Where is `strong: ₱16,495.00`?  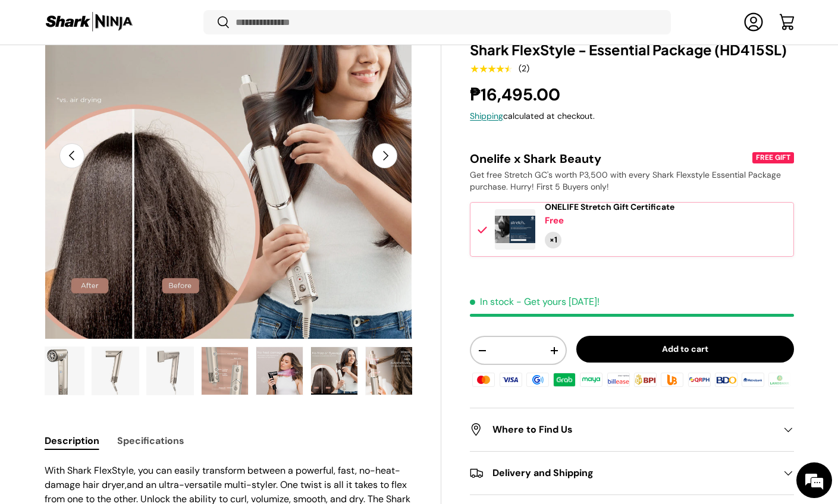
strong: ₱16,495.00 is located at coordinates (516, 94).